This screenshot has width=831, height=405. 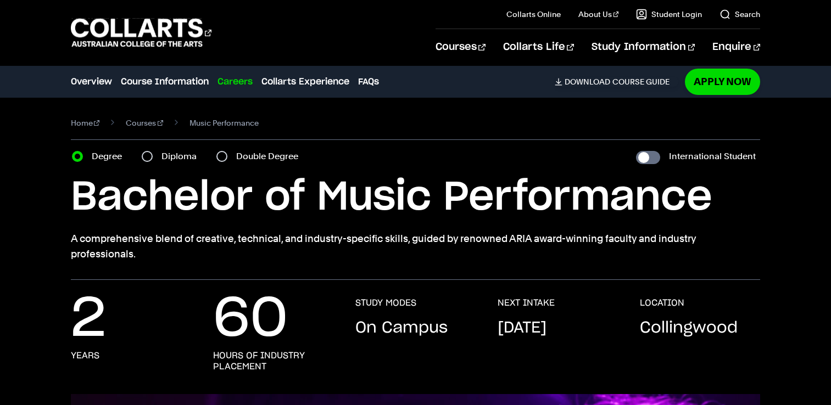 What do you see at coordinates (598, 14) in the screenshot?
I see `a: About Us` at bounding box center [598, 14].